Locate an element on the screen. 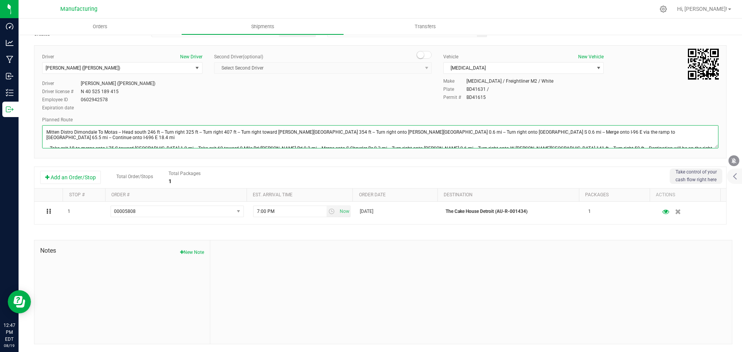 The height and width of the screenshot is (352, 742). span: Planned Route is located at coordinates (57, 120).